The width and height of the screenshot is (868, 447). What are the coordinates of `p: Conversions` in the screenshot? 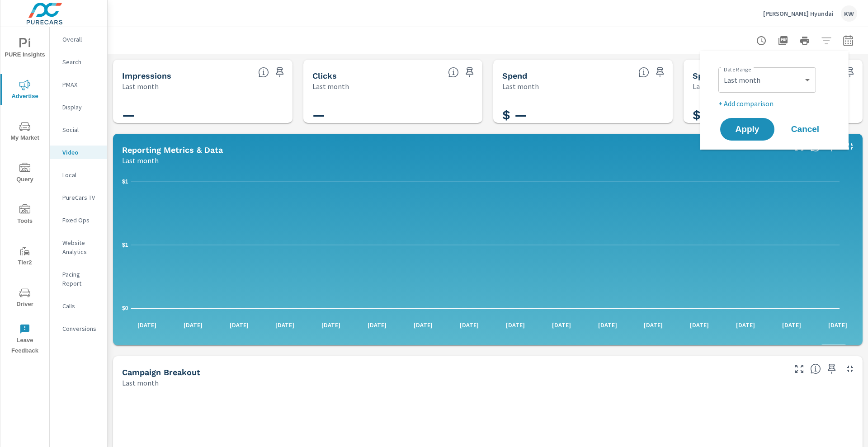 It's located at (81, 328).